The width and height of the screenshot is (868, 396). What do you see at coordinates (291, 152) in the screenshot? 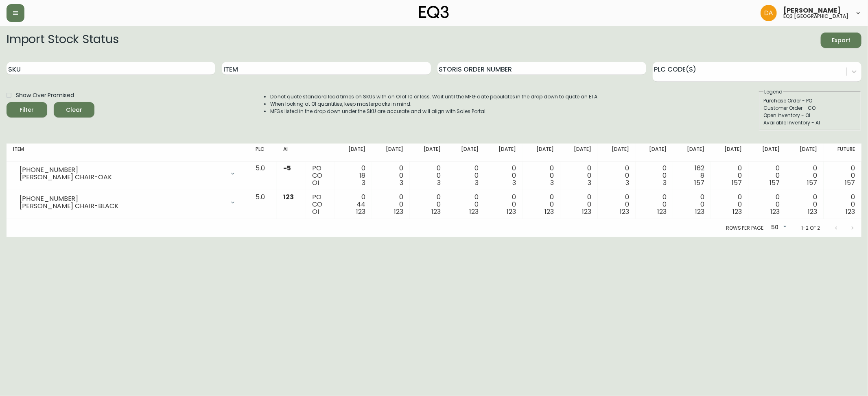
I see `th: AI` at bounding box center [291, 152].